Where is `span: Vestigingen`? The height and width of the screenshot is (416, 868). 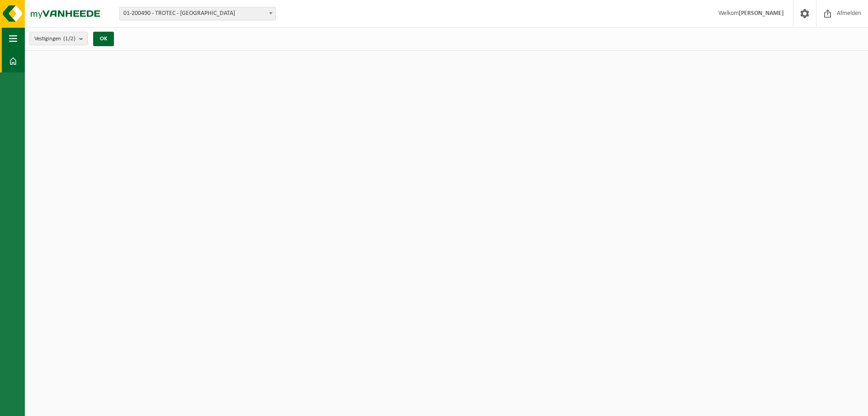 span: Vestigingen is located at coordinates (54, 39).